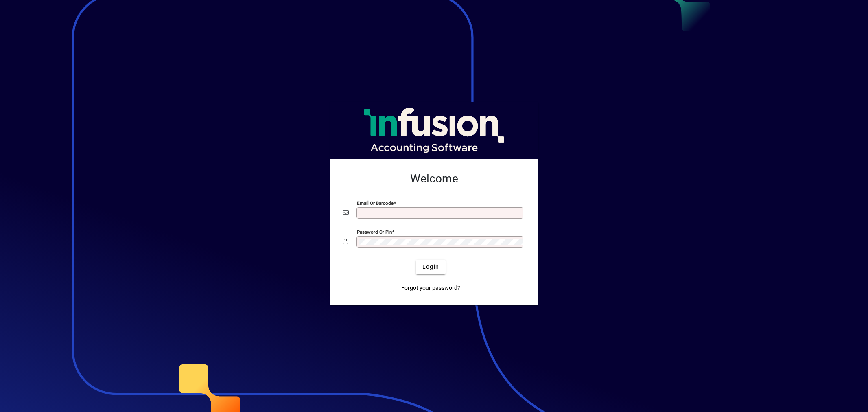  I want to click on button: Login, so click(430, 267).